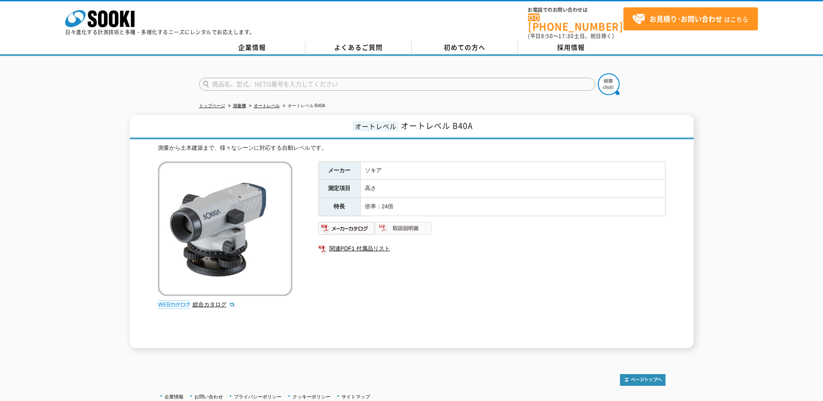 The image size is (823, 401). What do you see at coordinates (339, 207) in the screenshot?
I see `th: 特長` at bounding box center [339, 207].